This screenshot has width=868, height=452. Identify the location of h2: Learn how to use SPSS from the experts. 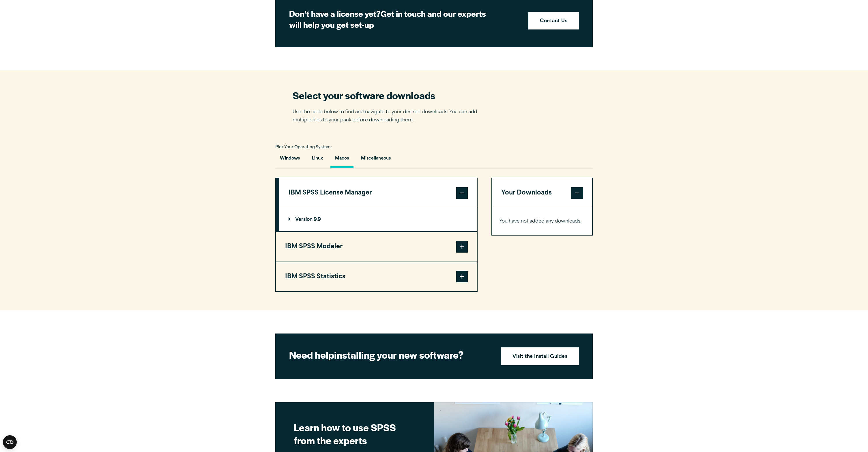
(354, 434).